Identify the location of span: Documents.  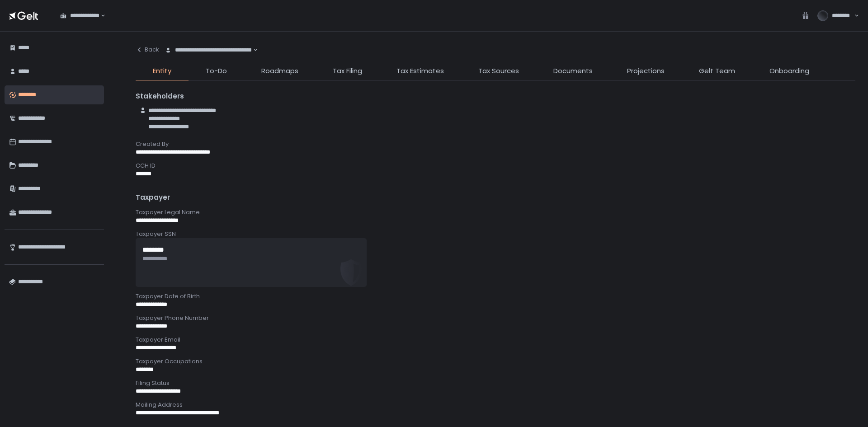
(573, 71).